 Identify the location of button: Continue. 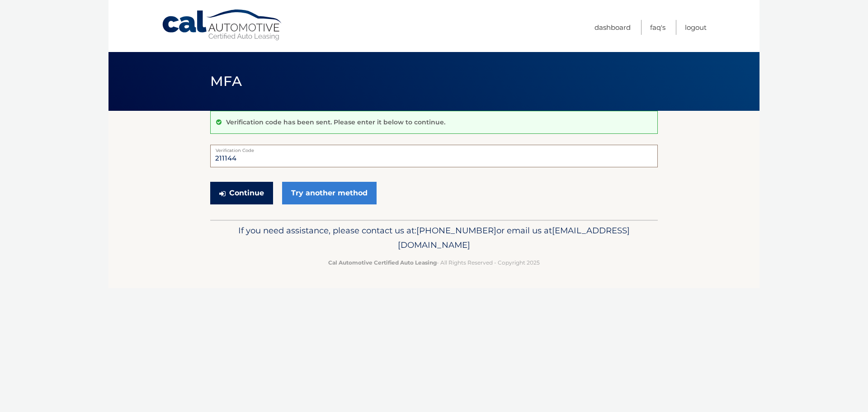
(241, 193).